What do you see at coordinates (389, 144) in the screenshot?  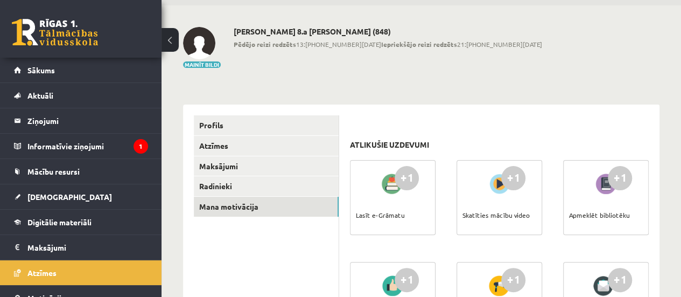 I see `h3: Atlikušie uzdevumi` at bounding box center [389, 144].